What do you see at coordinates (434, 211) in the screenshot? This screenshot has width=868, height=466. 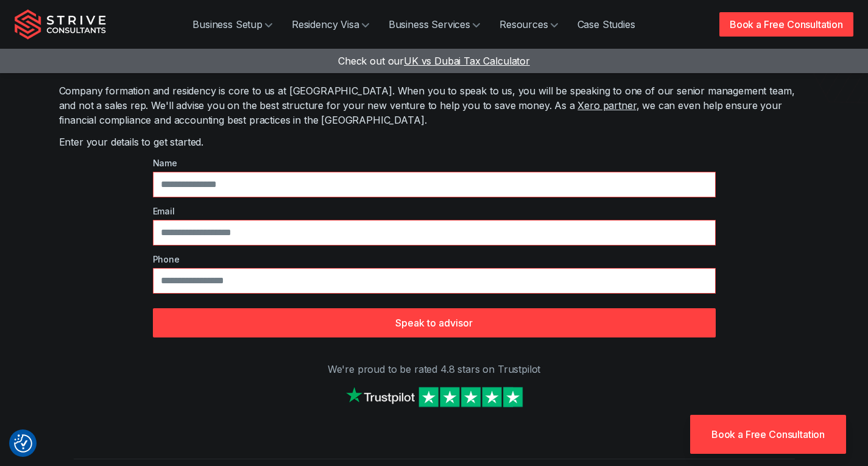 I see `label: Email` at bounding box center [434, 211].